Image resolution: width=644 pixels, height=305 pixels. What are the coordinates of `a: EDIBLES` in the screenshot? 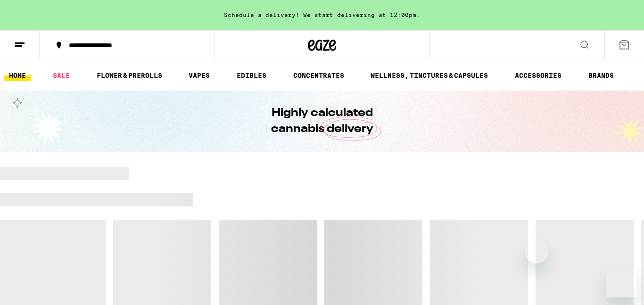 It's located at (251, 76).